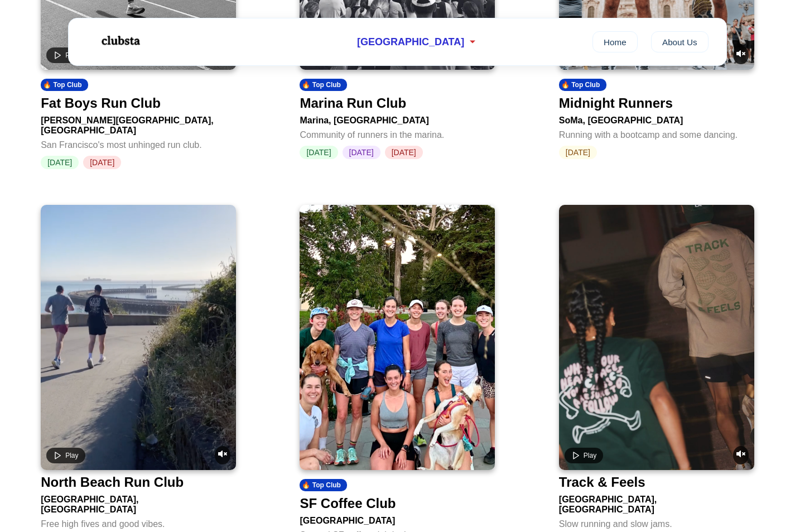 The height and width of the screenshot is (532, 795). What do you see at coordinates (616, 104) in the screenshot?
I see `div: Midnight Runners` at bounding box center [616, 104].